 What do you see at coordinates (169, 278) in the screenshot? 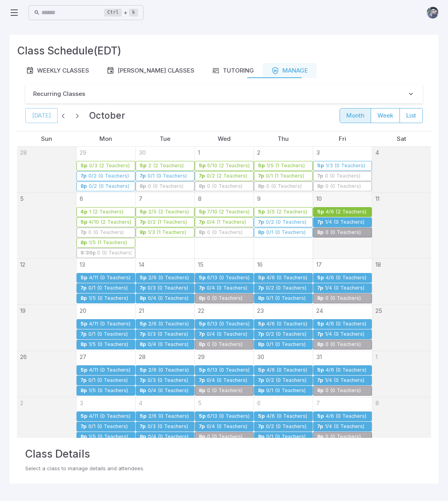
I see `div: 2/6 (0 Teachers)` at bounding box center [169, 278].